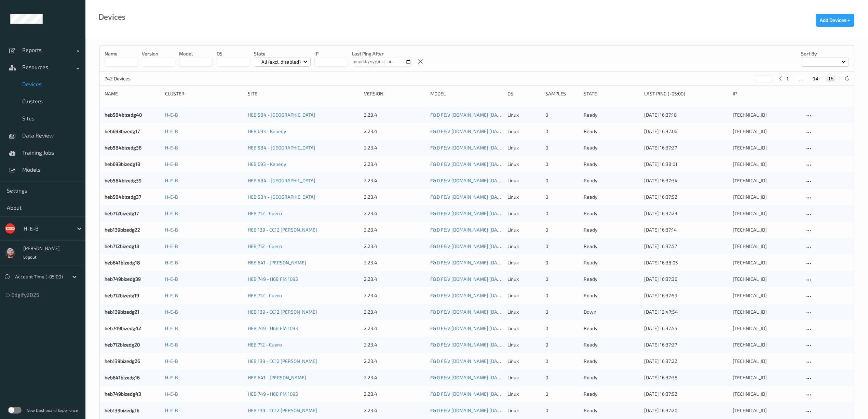 The width and height of the screenshot is (868, 419). Describe the element at coordinates (112, 17) in the screenshot. I see `div: Devices` at that location.